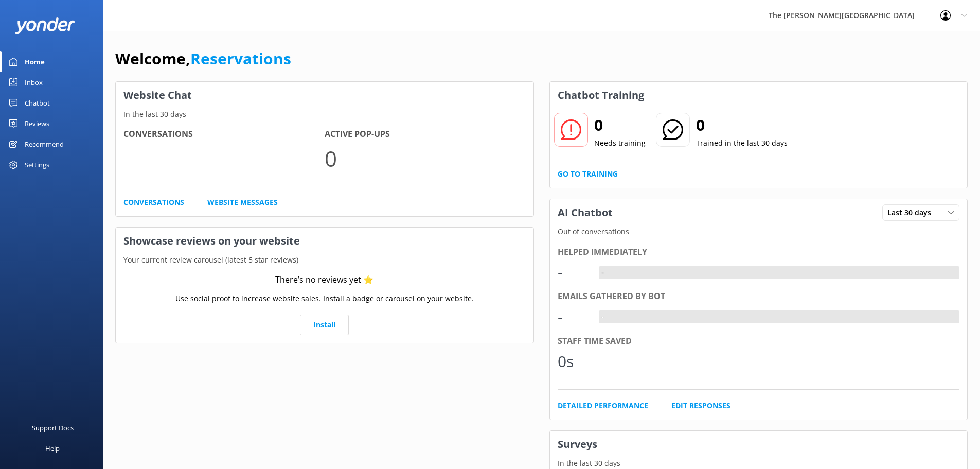 The height and width of the screenshot is (469, 980). I want to click on a: Conversations, so click(154, 203).